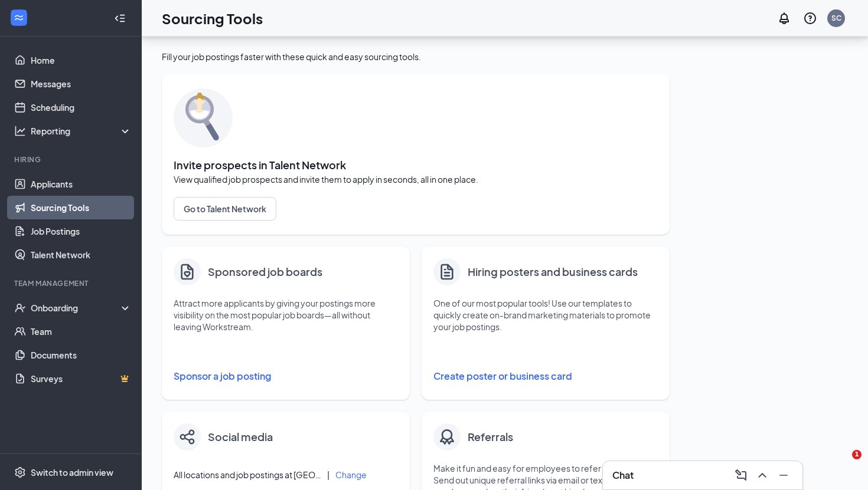 This screenshot has width=868, height=490. Describe the element at coordinates (81, 379) in the screenshot. I see `a: SurveysCrown` at that location.